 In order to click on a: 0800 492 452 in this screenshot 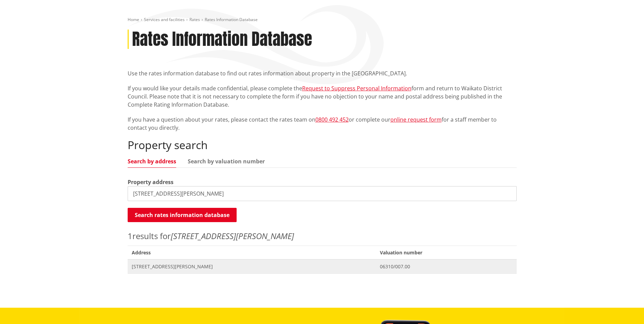, I will do `click(332, 120)`.